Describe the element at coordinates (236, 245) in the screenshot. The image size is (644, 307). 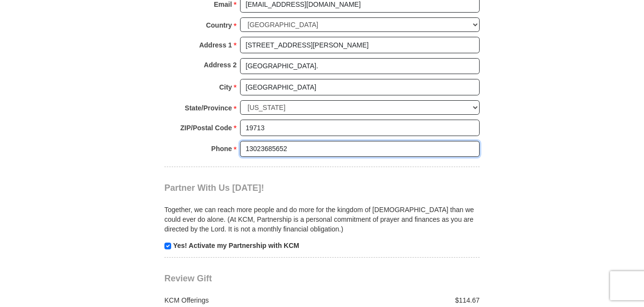
I see `strong: Yes! Activate my Partnership with KCM` at that location.